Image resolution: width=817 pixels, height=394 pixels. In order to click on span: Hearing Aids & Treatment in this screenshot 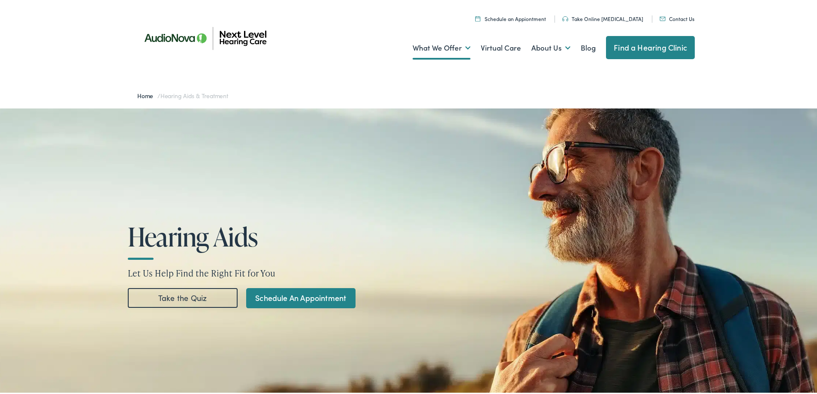, I will do `click(194, 94)`.